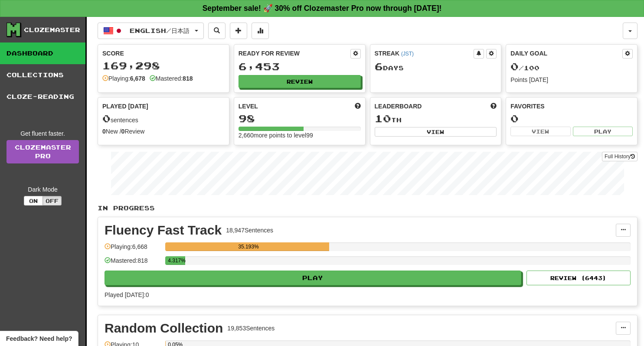 The width and height of the screenshot is (644, 346). Describe the element at coordinates (188, 78) in the screenshot. I see `strong: 818` at that location.